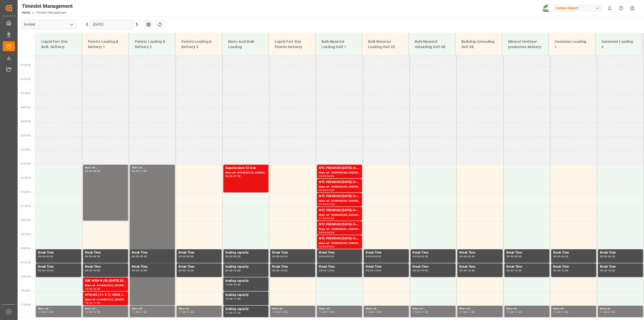  What do you see at coordinates (331, 204) in the screenshot?
I see `div: 07:30` at bounding box center [331, 204].